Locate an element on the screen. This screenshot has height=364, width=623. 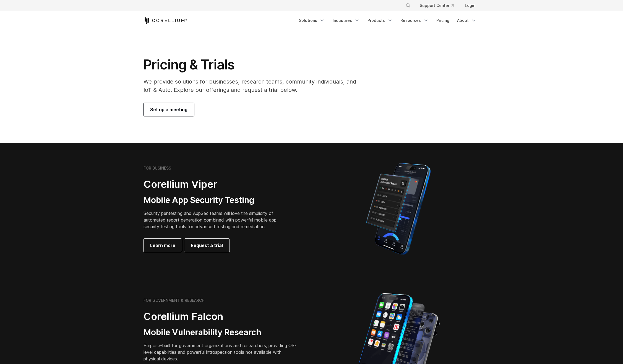
a: Corellium Home is located at coordinates (165, 21).